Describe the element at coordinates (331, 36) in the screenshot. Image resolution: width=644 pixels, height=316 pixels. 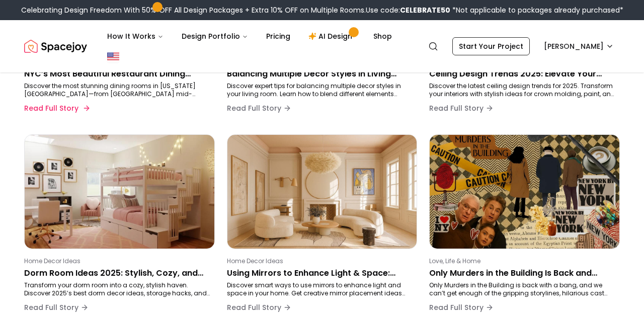
I see `a: AI Design` at that location.